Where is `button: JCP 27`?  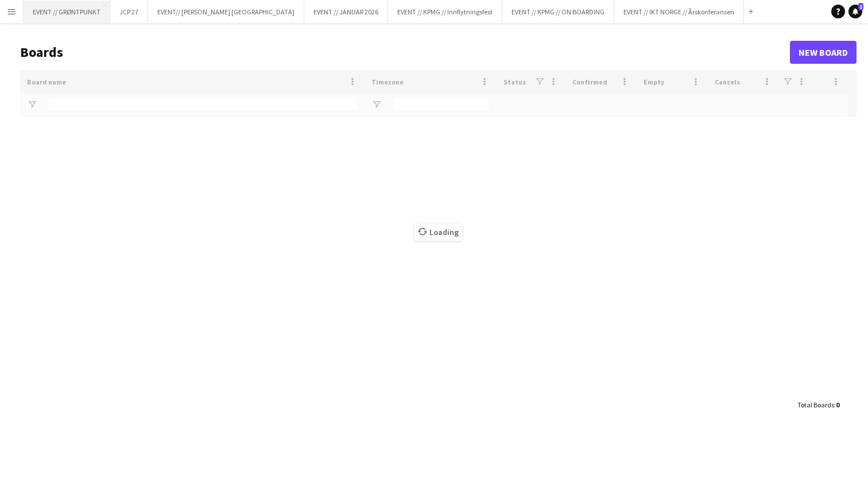 button: JCP 27 is located at coordinates (129, 11).